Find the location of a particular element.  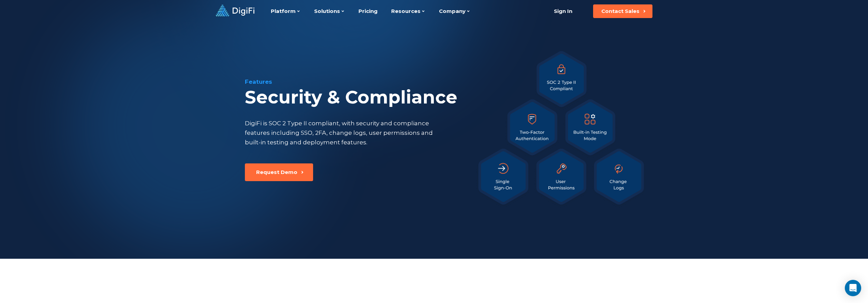

div: DigiFi is SOC 2 Type II compliant, with security and compliance features including SSO, 2FA, chan... is located at coordinates (342, 133).